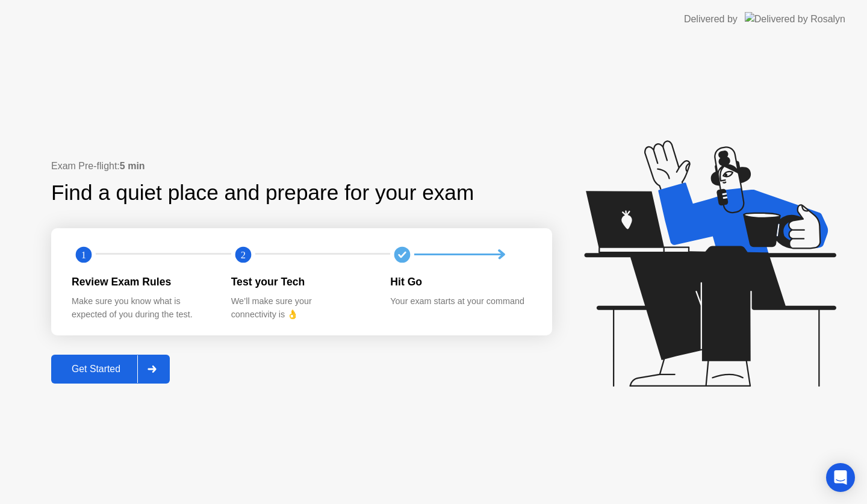  Describe the element at coordinates (841, 477) in the screenshot. I see `div: Open Intercom Messenger` at that location.